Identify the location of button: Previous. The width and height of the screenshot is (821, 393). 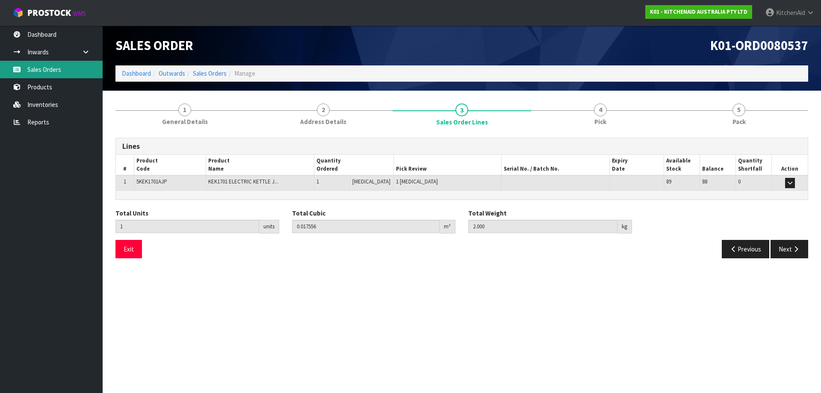
(746, 249).